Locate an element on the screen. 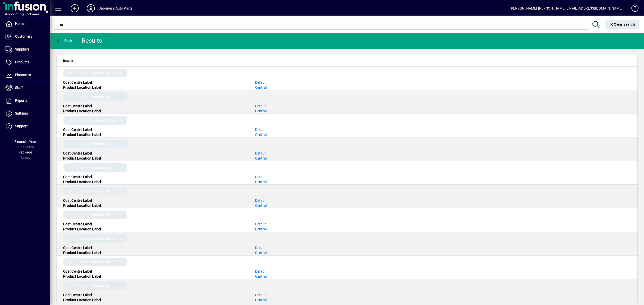 The height and width of the screenshot is (305, 644). span: Customers is located at coordinates (24, 36).